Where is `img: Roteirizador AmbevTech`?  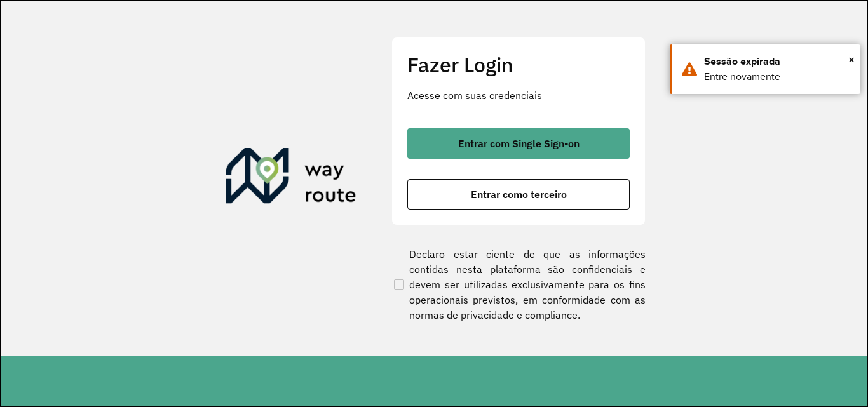
img: Roteirizador AmbevTech is located at coordinates (291, 179).